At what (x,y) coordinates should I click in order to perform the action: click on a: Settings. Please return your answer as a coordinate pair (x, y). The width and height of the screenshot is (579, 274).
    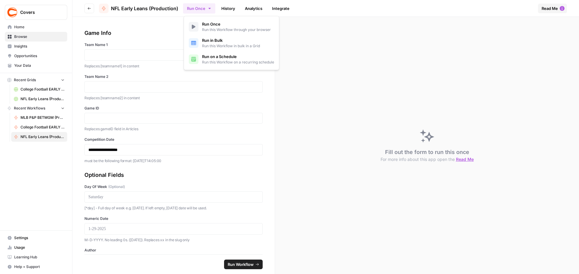
    Looking at the image, I should click on (36, 238).